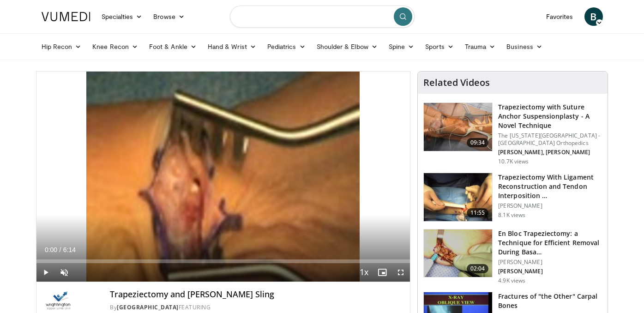  Describe the element at coordinates (223, 177) in the screenshot. I see `video-js: Video Player` at that location.